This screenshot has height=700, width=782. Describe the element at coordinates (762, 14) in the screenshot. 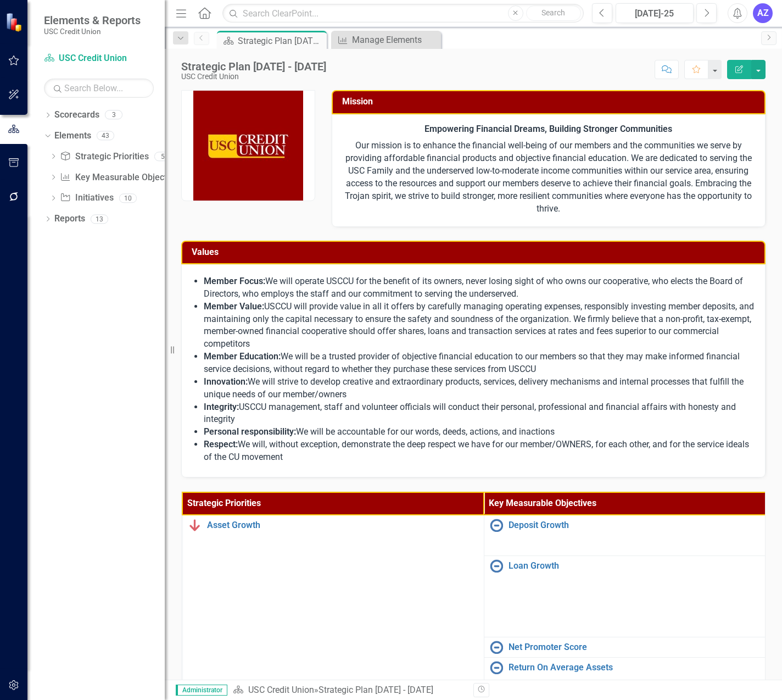

I see `button: AZ` at that location.